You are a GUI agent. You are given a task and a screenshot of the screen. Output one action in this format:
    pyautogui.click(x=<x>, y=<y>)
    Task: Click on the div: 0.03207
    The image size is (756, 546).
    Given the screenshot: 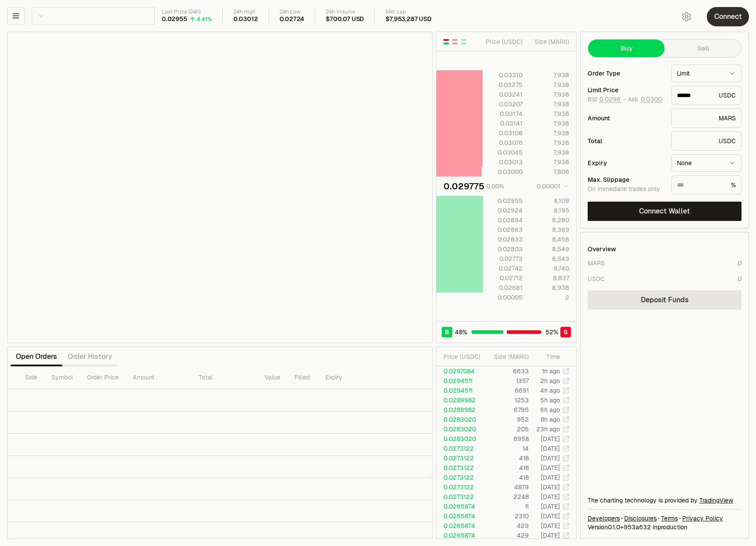 What is the action you would take?
    pyautogui.click(x=502, y=104)
    